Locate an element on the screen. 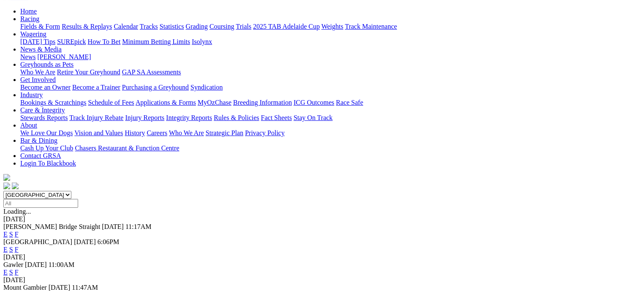 This screenshot has height=291, width=644. a: Breeding Information is located at coordinates (262, 102).